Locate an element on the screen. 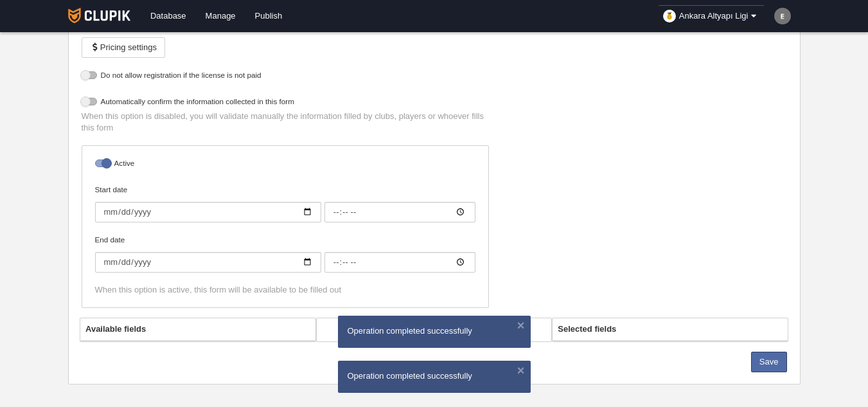 The width and height of the screenshot is (868, 407). img: Clupik is located at coordinates (99, 16).